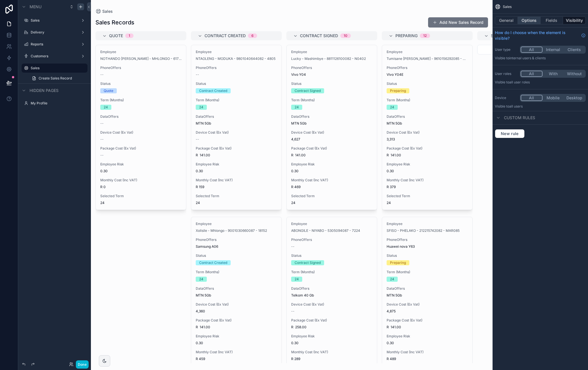 This screenshot has width=588, height=370. Describe the element at coordinates (509, 133) in the screenshot. I see `span: New rule` at that location.